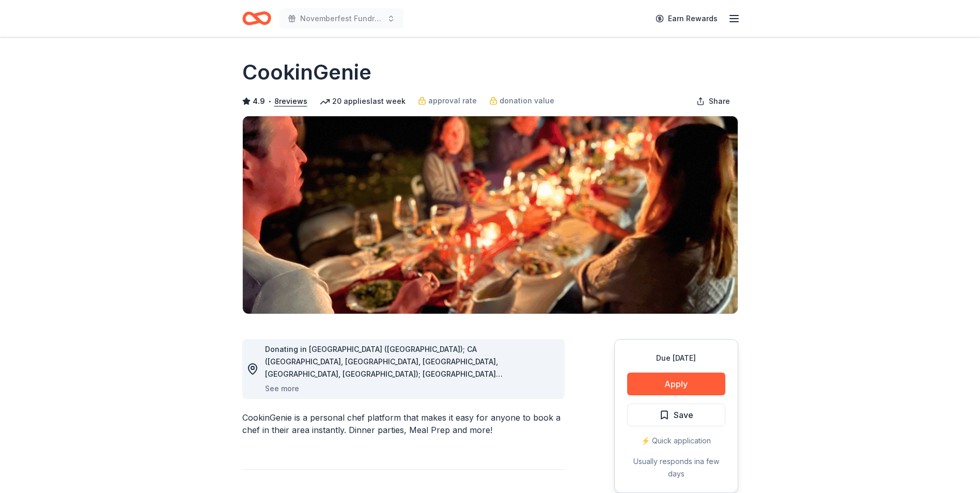  What do you see at coordinates (684, 415) in the screenshot?
I see `span: Save` at bounding box center [684, 415].